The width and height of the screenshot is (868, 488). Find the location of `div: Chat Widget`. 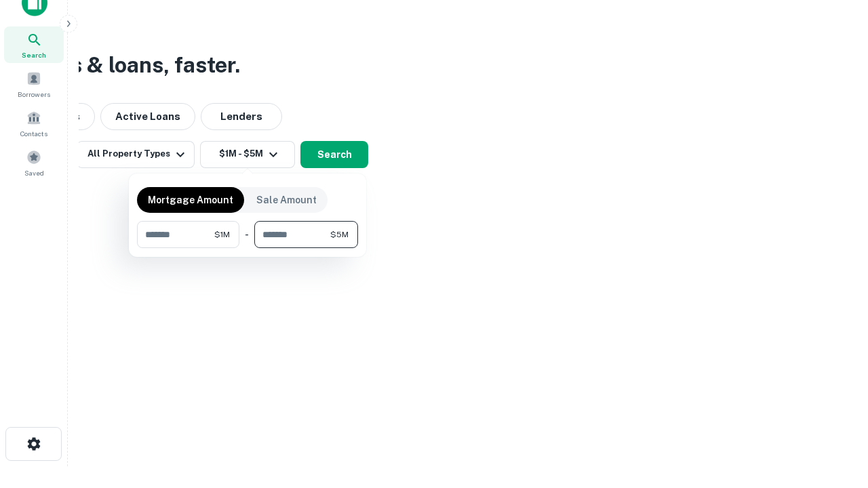

div: Chat Widget is located at coordinates (834, 412).